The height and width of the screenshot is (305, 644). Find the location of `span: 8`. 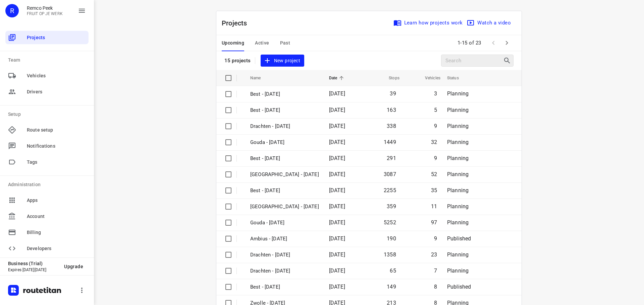

span: 8 is located at coordinates (436, 287).